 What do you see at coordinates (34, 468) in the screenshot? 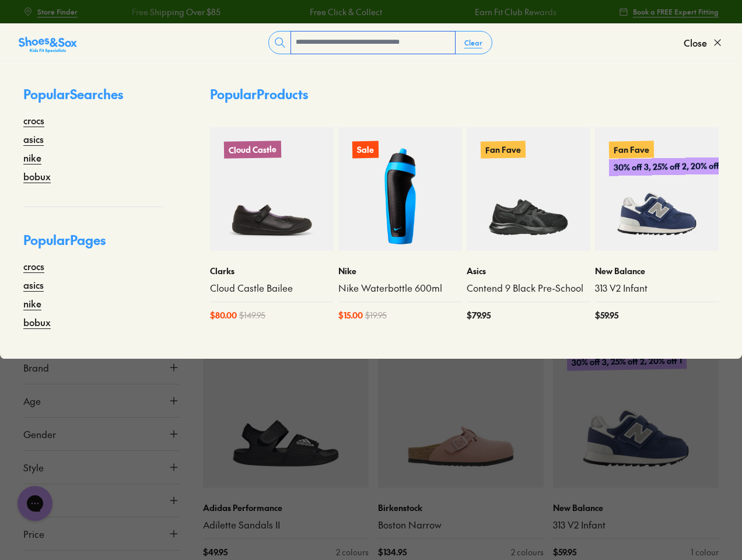
I see `span: Style` at bounding box center [34, 468].